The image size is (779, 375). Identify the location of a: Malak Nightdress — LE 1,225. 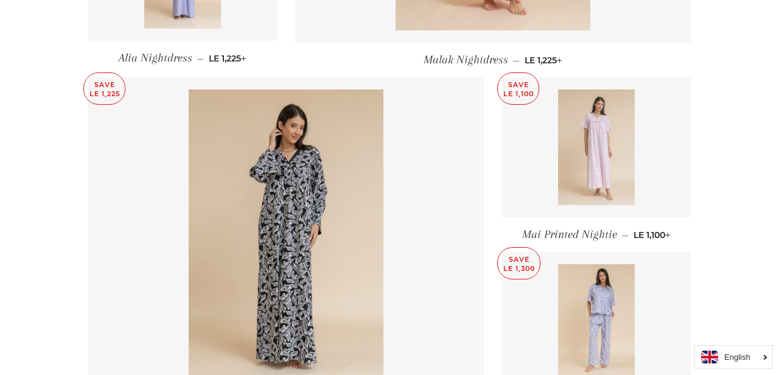
(493, 60).